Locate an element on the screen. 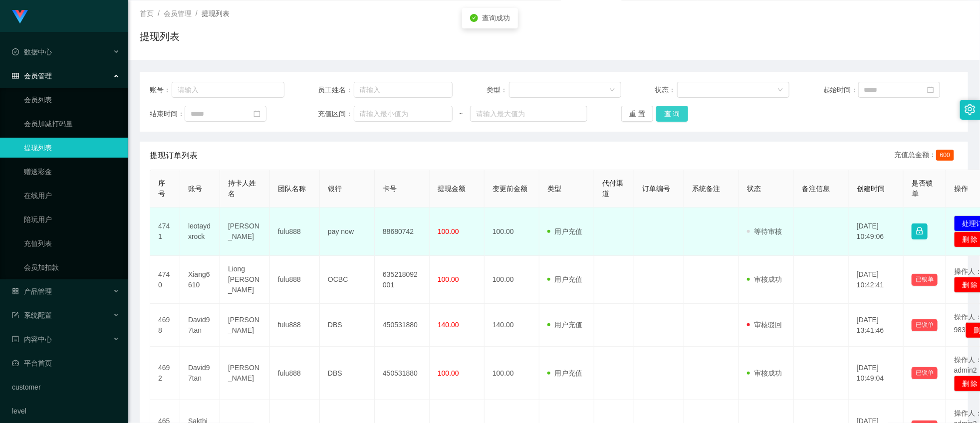  a: 图标: dashboard平台首页 is located at coordinates (66, 363).